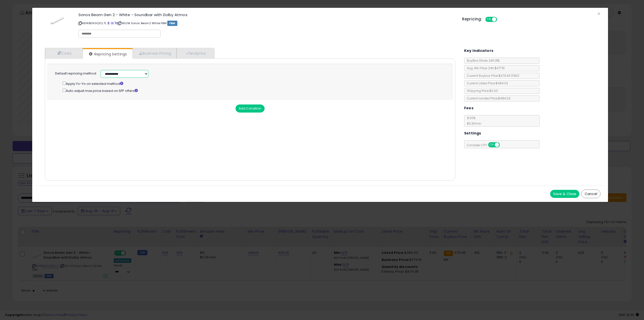 This screenshot has width=644, height=320. I want to click on h5: Fees, so click(469, 108).